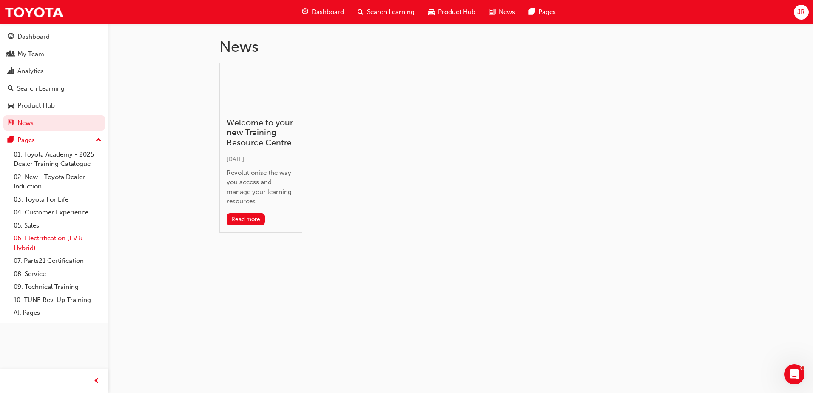  I want to click on a: News, so click(54, 123).